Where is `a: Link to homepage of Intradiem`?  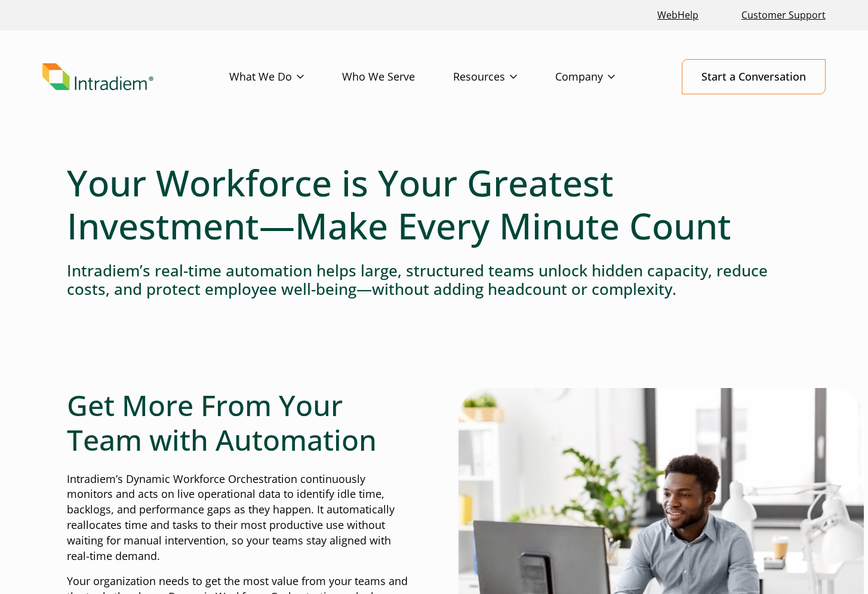
a: Link to homepage of Intradiem is located at coordinates (135, 77).